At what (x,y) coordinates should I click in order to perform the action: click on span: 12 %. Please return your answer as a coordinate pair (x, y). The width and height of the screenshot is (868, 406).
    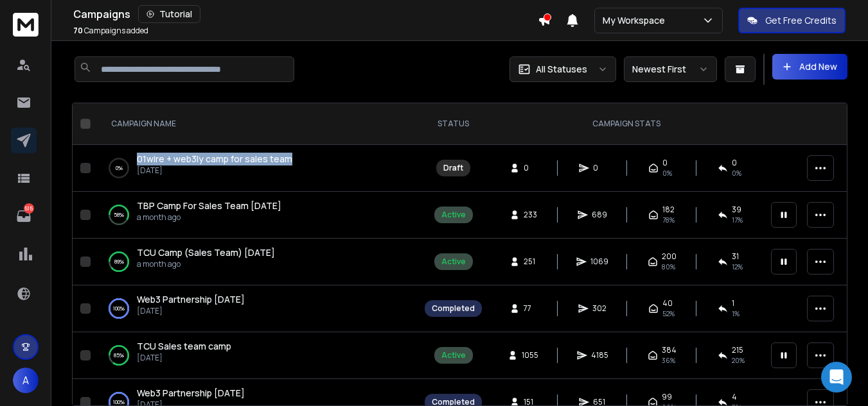
    Looking at the image, I should click on (737, 267).